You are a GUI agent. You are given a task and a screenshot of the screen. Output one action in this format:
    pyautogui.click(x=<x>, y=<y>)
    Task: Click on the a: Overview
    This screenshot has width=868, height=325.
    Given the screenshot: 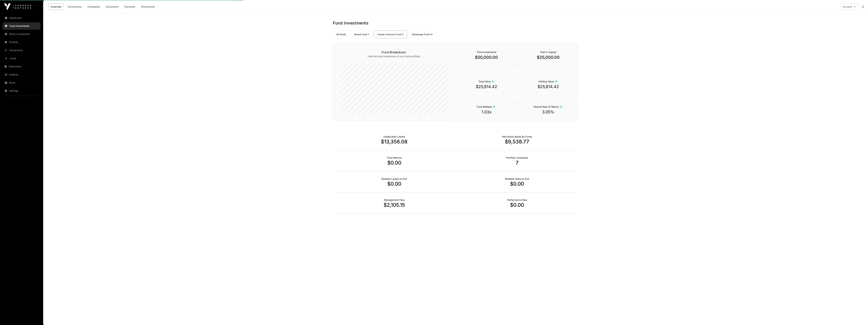 What is the action you would take?
    pyautogui.click(x=56, y=7)
    